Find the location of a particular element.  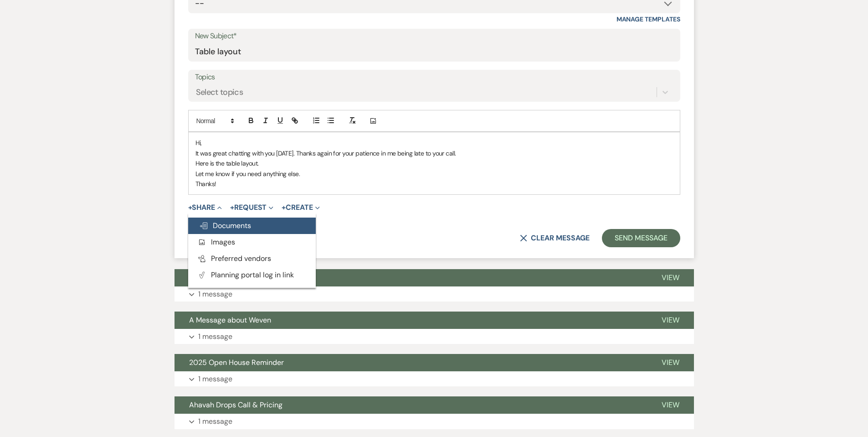

button: A Message about Weven is located at coordinates (410, 320).